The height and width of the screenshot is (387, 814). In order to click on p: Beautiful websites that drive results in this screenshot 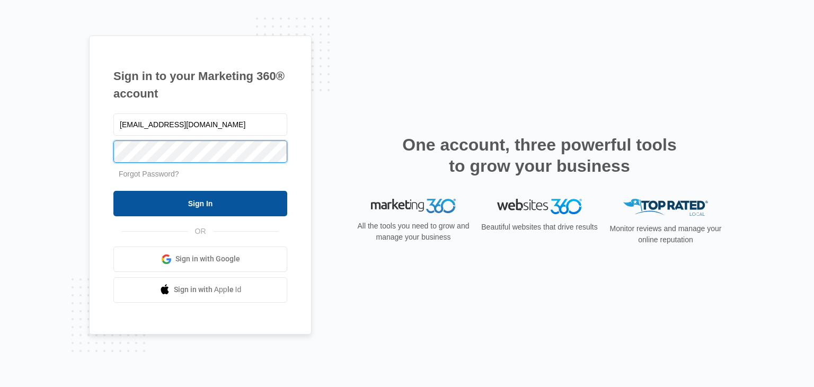, I will do `click(539, 227)`.